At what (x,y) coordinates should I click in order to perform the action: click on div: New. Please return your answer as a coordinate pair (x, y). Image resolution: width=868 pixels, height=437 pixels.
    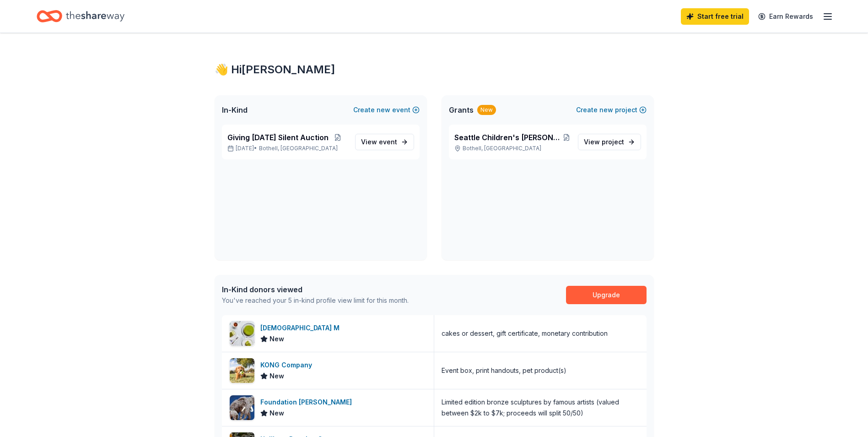
    Looking at the image, I should click on (487, 110).